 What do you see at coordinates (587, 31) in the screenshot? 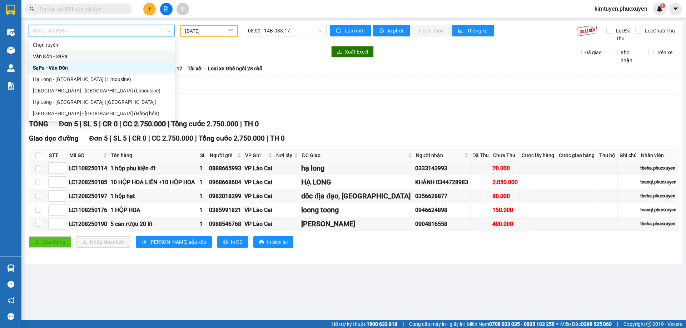
I see `img: 9k=` at bounding box center [587, 31].